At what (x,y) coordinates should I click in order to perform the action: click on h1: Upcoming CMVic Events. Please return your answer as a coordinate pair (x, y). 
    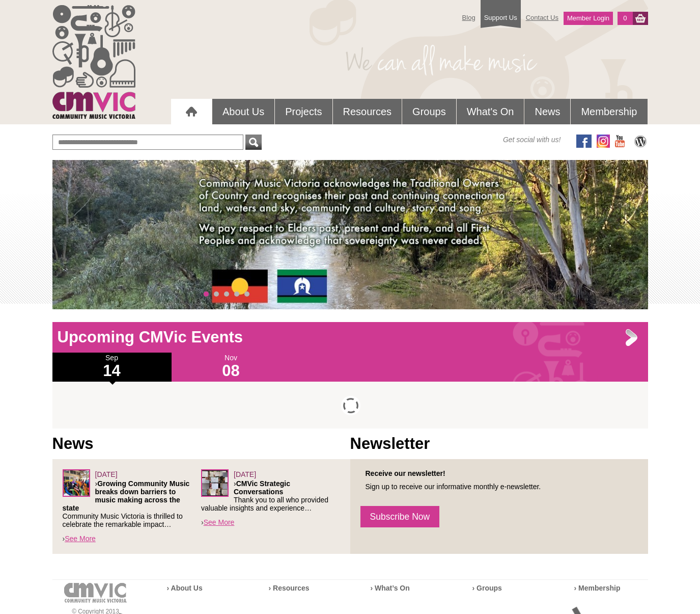
    Looking at the image, I should click on (350, 337).